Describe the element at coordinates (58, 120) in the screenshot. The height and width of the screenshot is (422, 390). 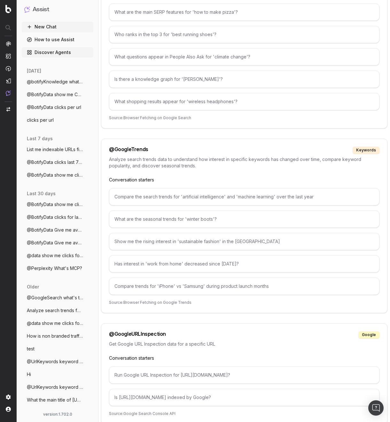
I see `button: clicks per url` at that location.